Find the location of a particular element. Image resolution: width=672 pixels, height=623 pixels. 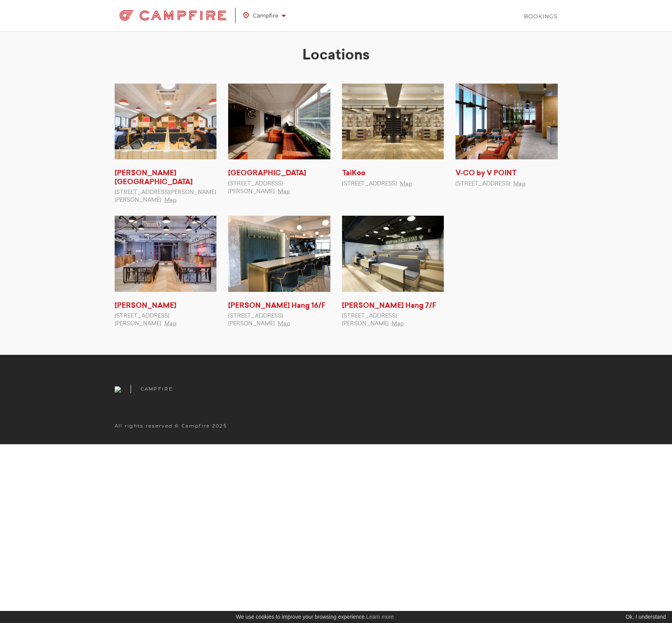

img: Wong Chuk Hang 16/F is located at coordinates (279, 254).